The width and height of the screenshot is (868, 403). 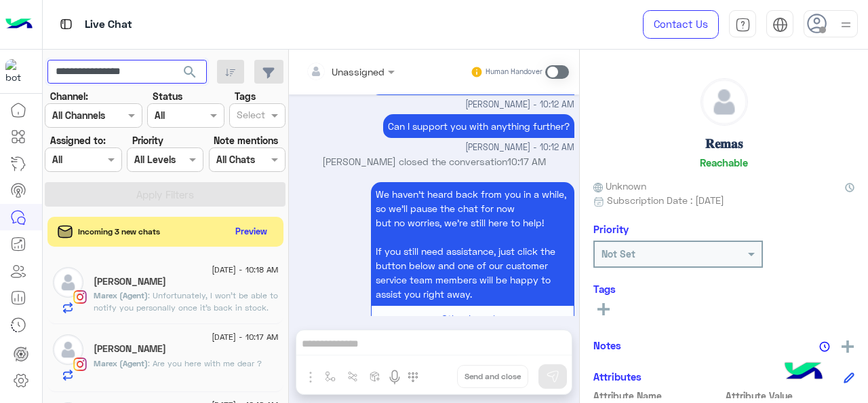 What do you see at coordinates (825, 346) in the screenshot?
I see `img: notes` at bounding box center [825, 346].